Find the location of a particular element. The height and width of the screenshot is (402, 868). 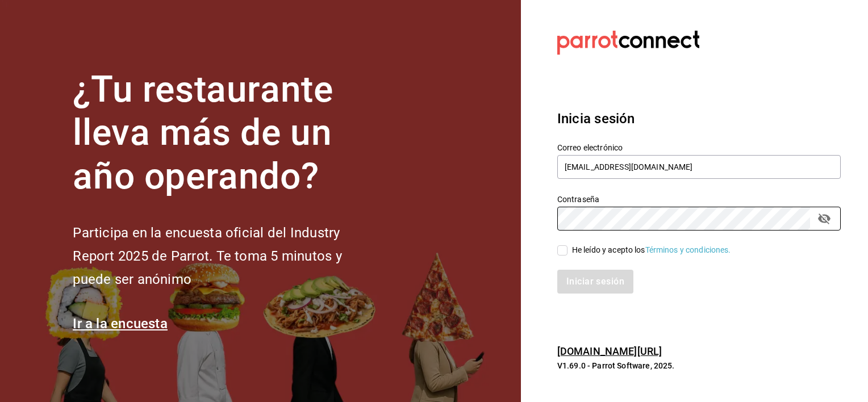

a: Términos y condiciones. is located at coordinates (688, 250).